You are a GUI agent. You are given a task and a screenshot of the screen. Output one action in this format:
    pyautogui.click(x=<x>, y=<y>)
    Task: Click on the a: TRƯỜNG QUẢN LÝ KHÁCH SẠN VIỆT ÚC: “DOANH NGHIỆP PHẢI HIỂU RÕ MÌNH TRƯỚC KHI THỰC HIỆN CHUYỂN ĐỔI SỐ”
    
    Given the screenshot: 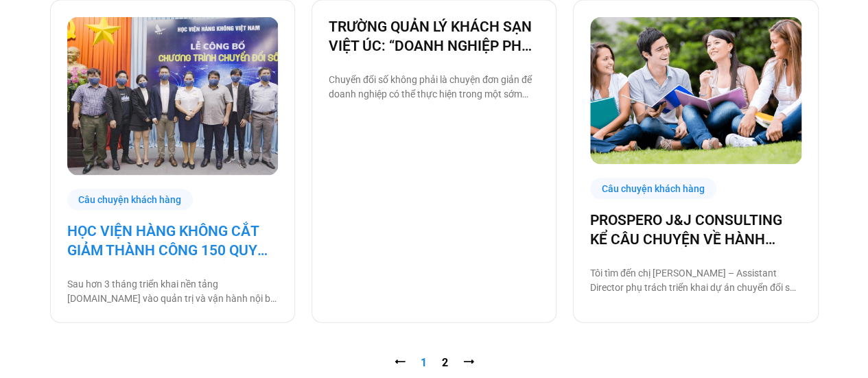 What is the action you would take?
    pyautogui.click(x=434, y=36)
    